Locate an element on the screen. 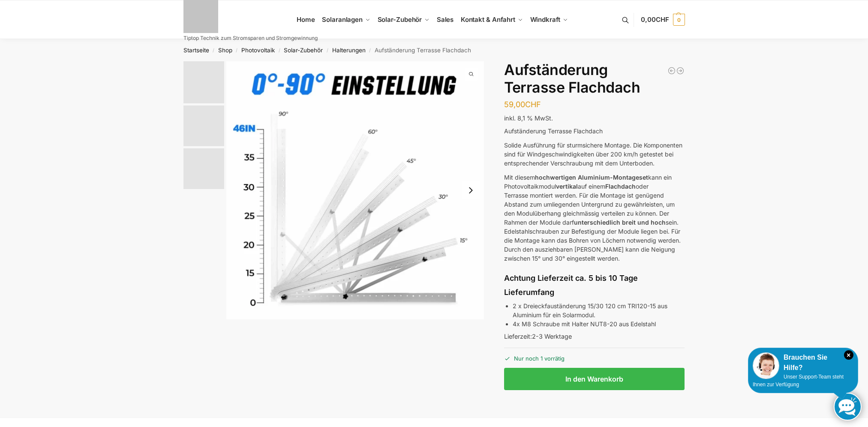 The image size is (868, 427). span: 0,00 is located at coordinates (654, 20).